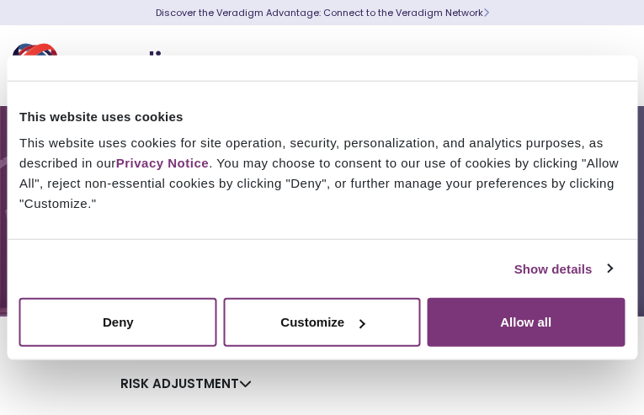  I want to click on a: Privacy Notice, so click(162, 162).